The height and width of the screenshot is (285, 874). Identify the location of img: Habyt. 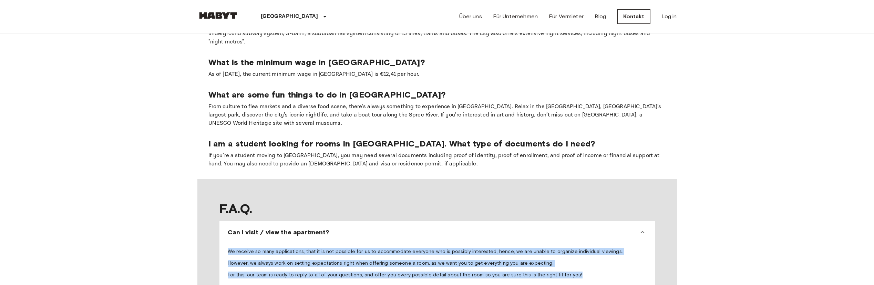
(218, 16).